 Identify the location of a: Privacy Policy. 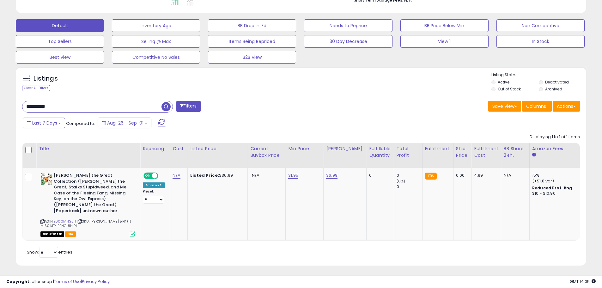
(96, 281).